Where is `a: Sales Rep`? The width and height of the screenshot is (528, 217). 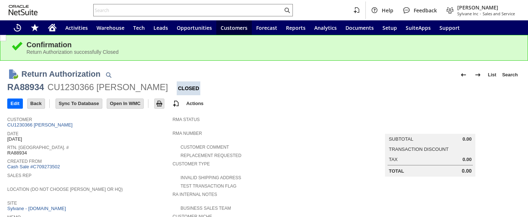
a: Sales Rep is located at coordinates (19, 175).